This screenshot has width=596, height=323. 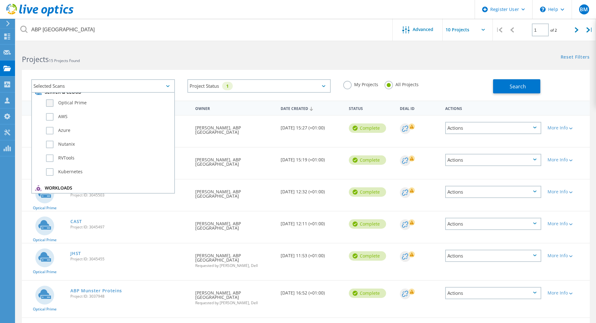 I want to click on label: My Projects, so click(x=361, y=84).